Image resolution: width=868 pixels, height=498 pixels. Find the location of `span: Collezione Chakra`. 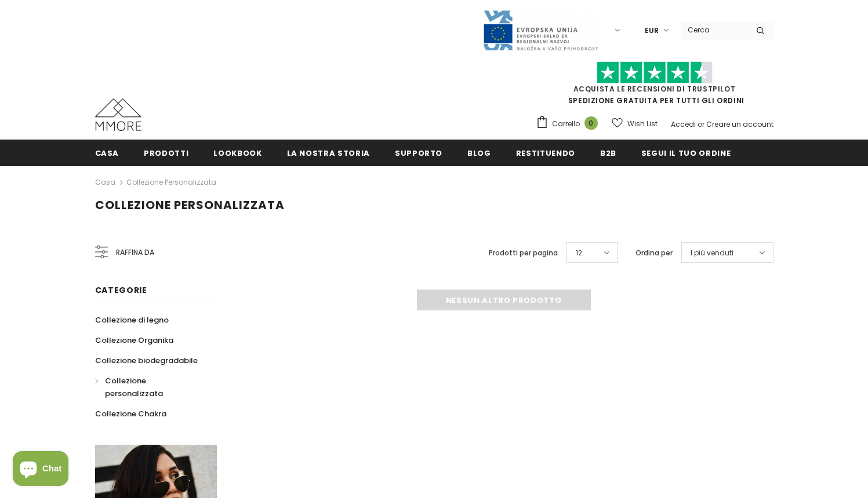

span: Collezione Chakra is located at coordinates (131, 414).